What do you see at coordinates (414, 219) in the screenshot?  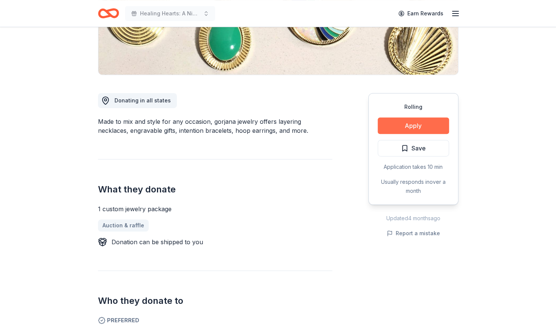 I see `div: Updated 4 months ago` at bounding box center [414, 219].